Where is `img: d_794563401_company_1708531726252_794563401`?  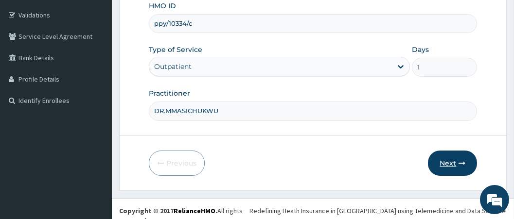 img: d_794563401_company_1708531726252_794563401 is located at coordinates (29, 61).